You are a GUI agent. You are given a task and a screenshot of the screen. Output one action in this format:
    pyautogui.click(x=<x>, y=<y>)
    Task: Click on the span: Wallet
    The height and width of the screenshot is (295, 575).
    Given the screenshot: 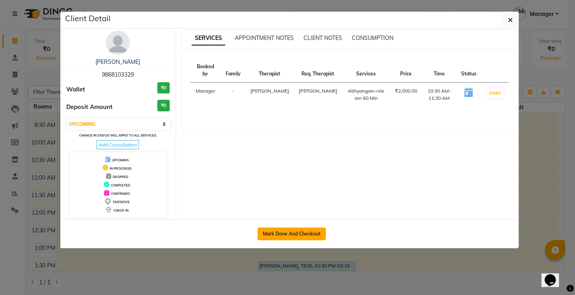 What is the action you would take?
    pyautogui.click(x=76, y=90)
    